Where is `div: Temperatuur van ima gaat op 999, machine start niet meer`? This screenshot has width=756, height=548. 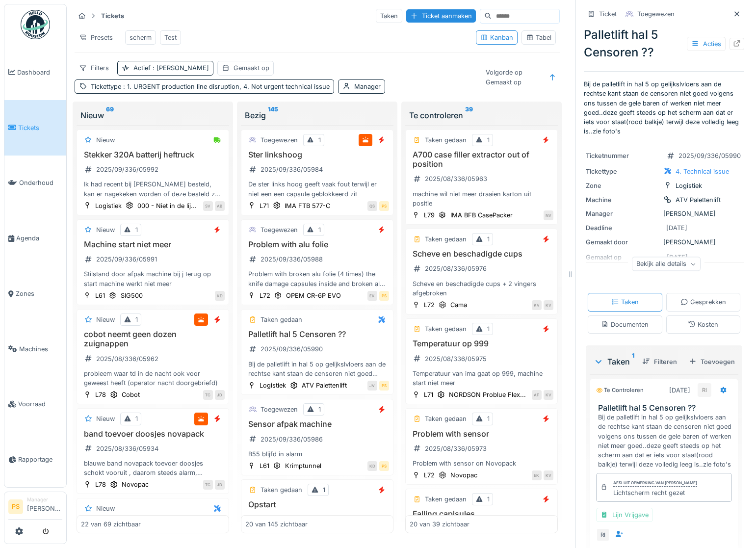 div: Temperatuur van ima gaat op 999, machine start niet meer is located at coordinates (482, 379).